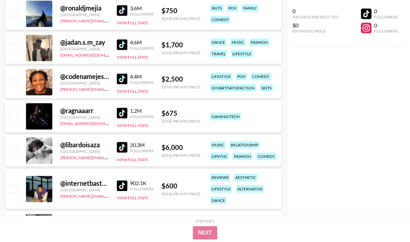  What do you see at coordinates (205, 233) in the screenshot?
I see `button: Next` at bounding box center [205, 233].